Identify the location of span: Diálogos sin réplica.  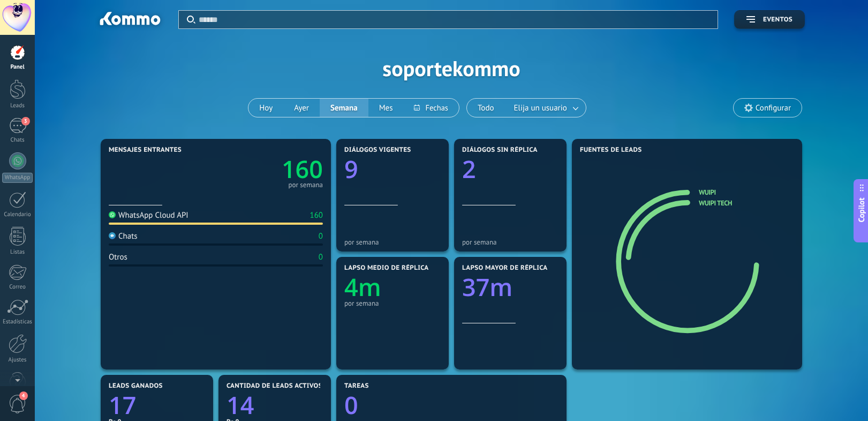
(499, 150).